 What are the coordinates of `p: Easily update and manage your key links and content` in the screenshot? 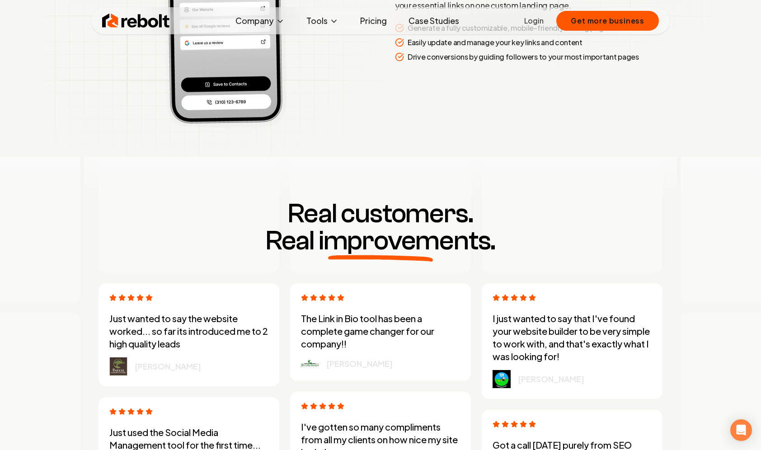 It's located at (495, 42).